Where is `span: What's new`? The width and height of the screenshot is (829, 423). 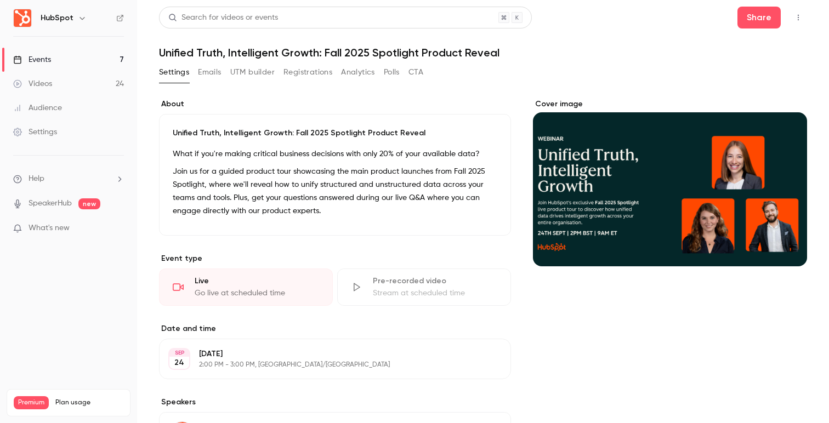 span: What's new is located at coordinates (49, 228).